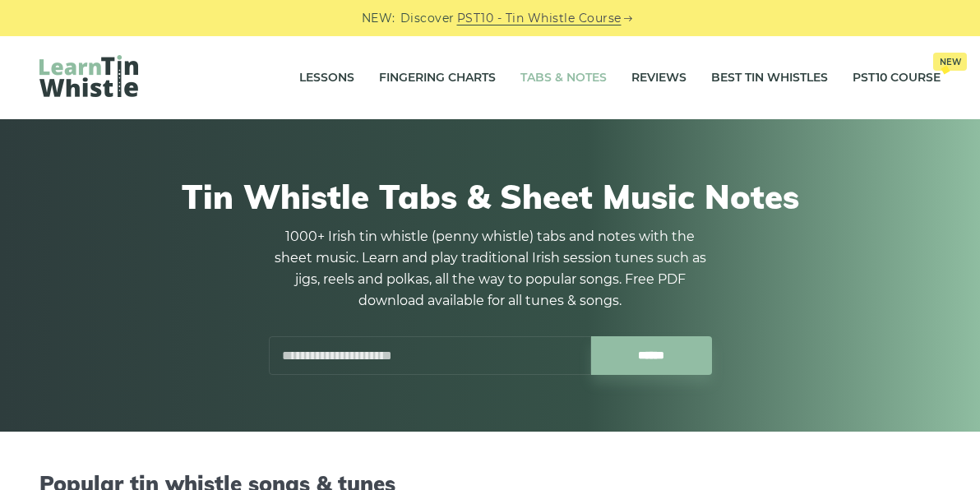  I want to click on p: 1000+ Irish tin whistle (penny whistle) tabs and notes with the sheet music. Learn and play tradi..., so click(490, 269).